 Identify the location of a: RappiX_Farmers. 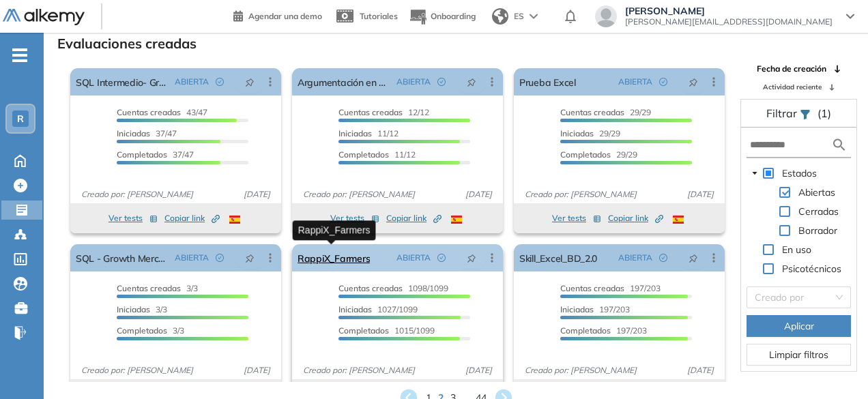
(334, 258).